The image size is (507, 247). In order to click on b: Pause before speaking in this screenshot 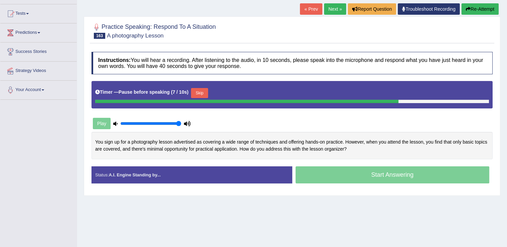, I will do `click(144, 92)`.